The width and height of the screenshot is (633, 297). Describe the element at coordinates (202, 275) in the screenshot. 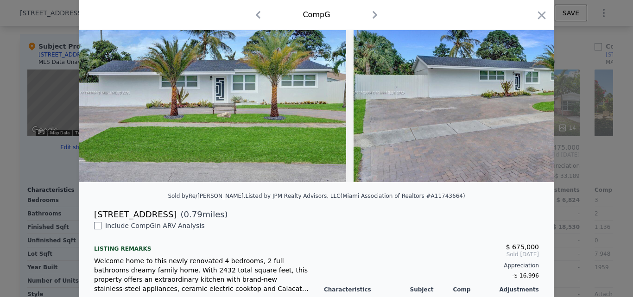

I see `div: Welcome home to this newly renovated 4 bedrooms, 2 full bathrooms dreamy family home. With 2432 t...` at that location.